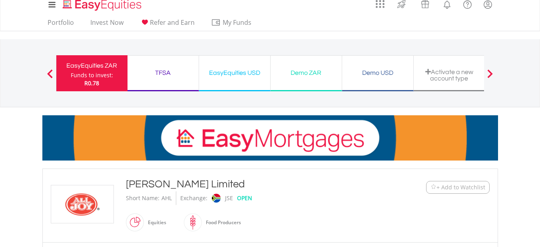 Image resolution: width=540 pixels, height=247 pixels. What do you see at coordinates (457, 187) in the screenshot?
I see `button: Watchlist + Add to Watchlist` at bounding box center [457, 187].